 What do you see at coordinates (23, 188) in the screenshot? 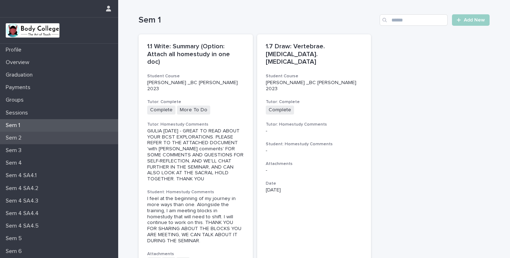
I see `p: Sem 4 SA4.2` at bounding box center [23, 188].